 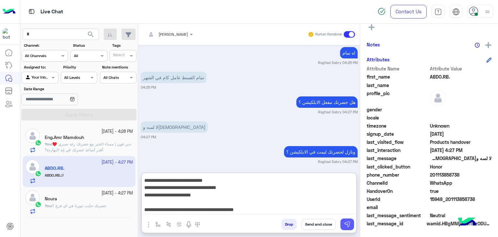 I want to click on span: first_name, so click(x=398, y=77).